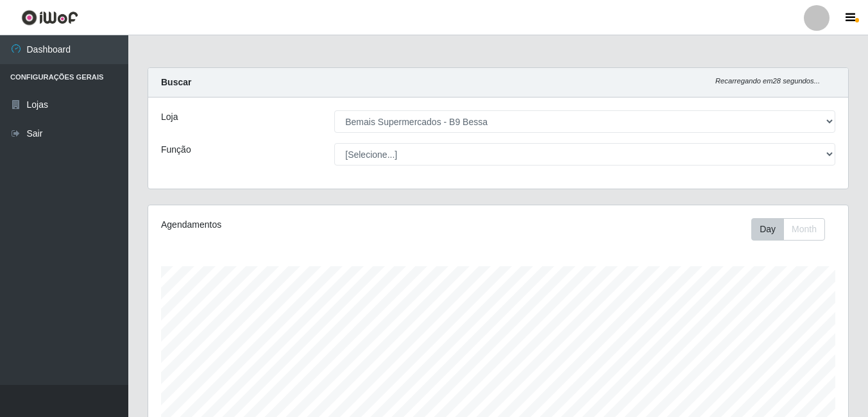  What do you see at coordinates (793, 229) in the screenshot?
I see `div: Toolbar with button groups` at bounding box center [793, 229].